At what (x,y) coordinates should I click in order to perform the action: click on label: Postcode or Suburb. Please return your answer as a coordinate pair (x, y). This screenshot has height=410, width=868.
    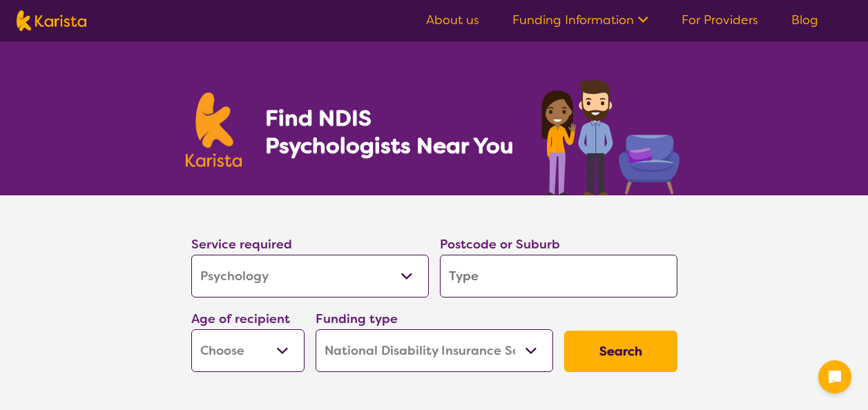
    Looking at the image, I should click on (500, 244).